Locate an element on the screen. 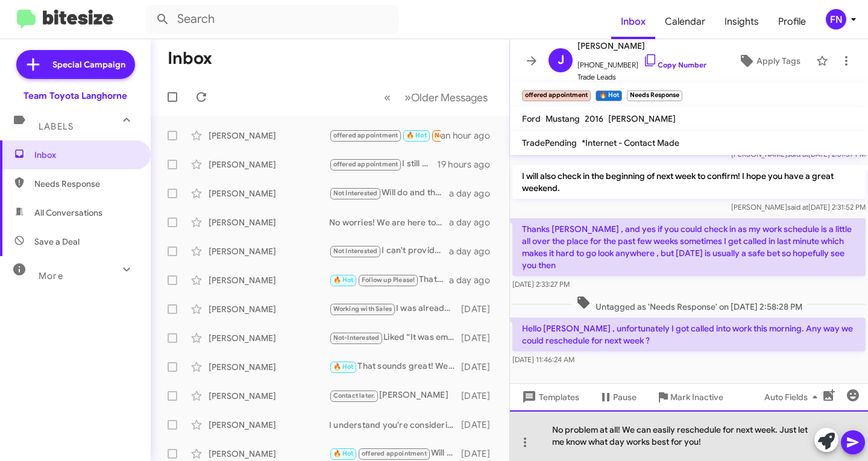  span: Save a Deal is located at coordinates (57, 242).